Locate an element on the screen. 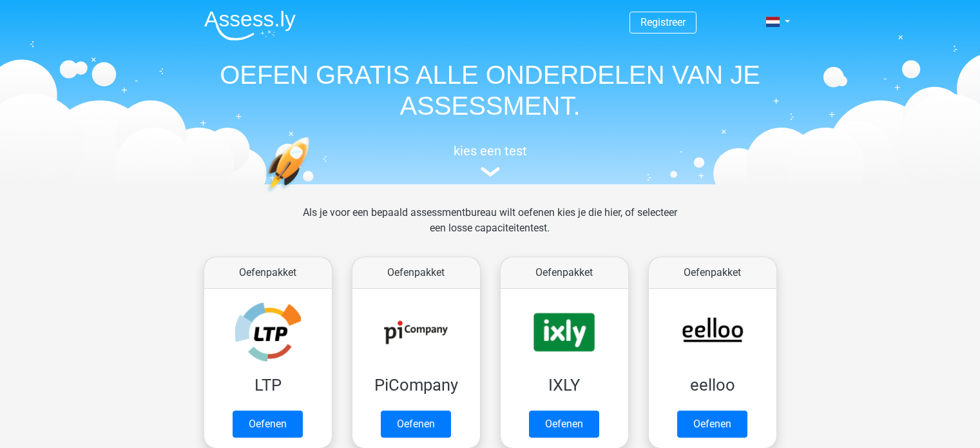 This screenshot has height=448, width=980. a: kies een test is located at coordinates (490, 160).